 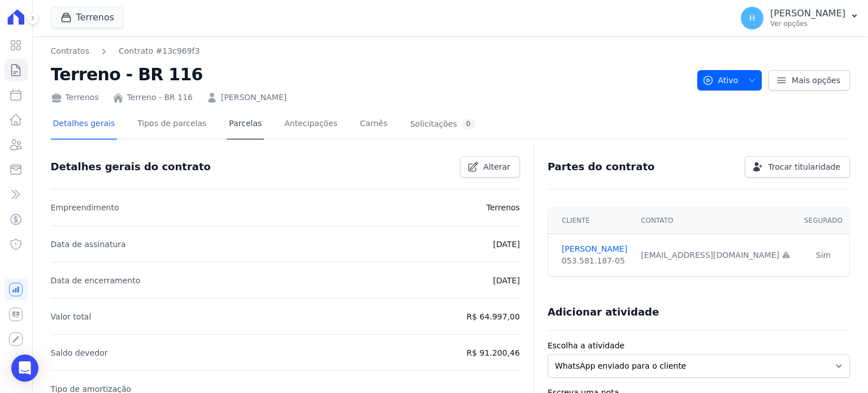 What do you see at coordinates (490, 166) in the screenshot?
I see `a: Alterar` at bounding box center [490, 166].